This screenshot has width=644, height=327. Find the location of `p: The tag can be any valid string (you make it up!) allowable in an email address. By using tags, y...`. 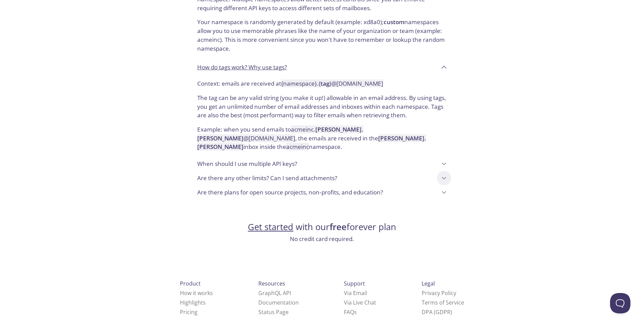

p: The tag can be any valid string (you make it up!) allowable in an email address. By using tags, y... is located at coordinates (322, 104).